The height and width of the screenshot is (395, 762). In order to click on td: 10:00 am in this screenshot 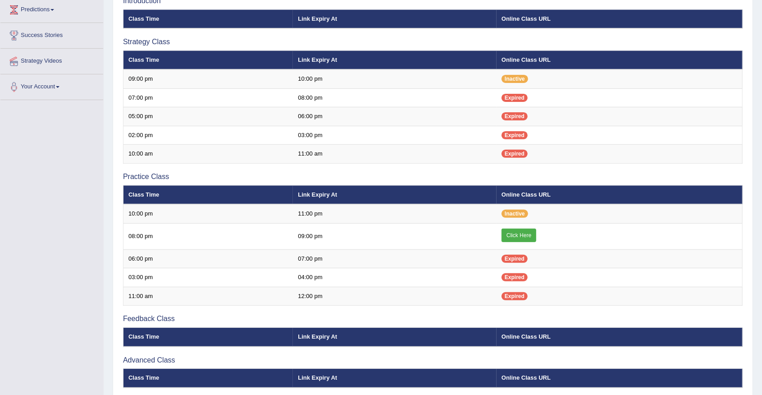, I will do `click(208, 154)`.